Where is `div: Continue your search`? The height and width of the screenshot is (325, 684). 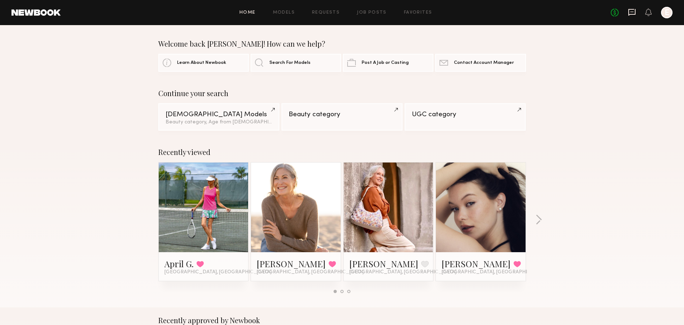 div: Continue your search is located at coordinates (342, 93).